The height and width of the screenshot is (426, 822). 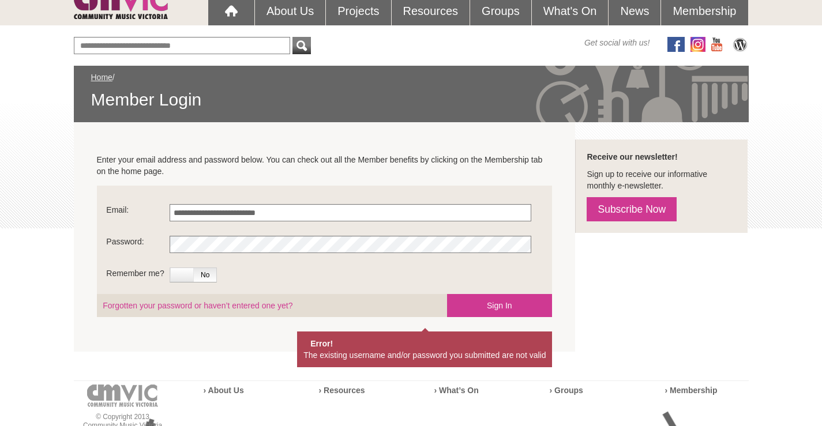 I want to click on a: Subscribe Now, so click(x=632, y=209).